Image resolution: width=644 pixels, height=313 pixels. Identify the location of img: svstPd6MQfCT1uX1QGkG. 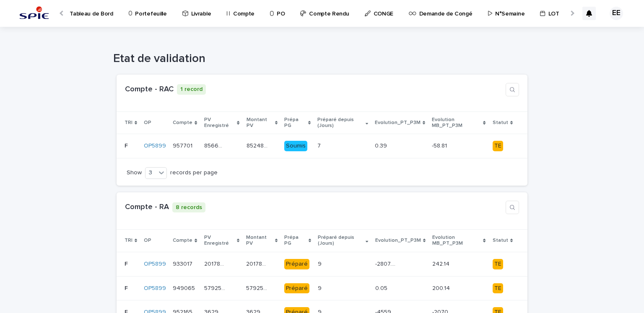
(34, 13).